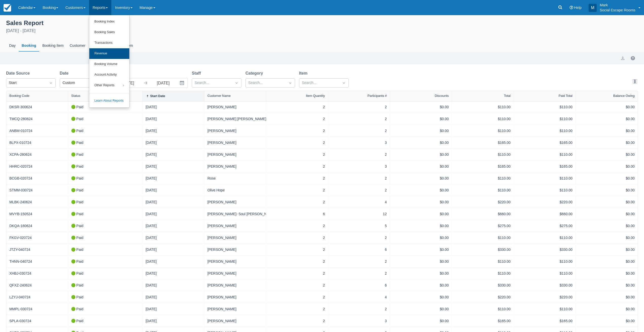  What do you see at coordinates (19, 96) in the screenshot?
I see `div: Booking Code` at bounding box center [19, 96].